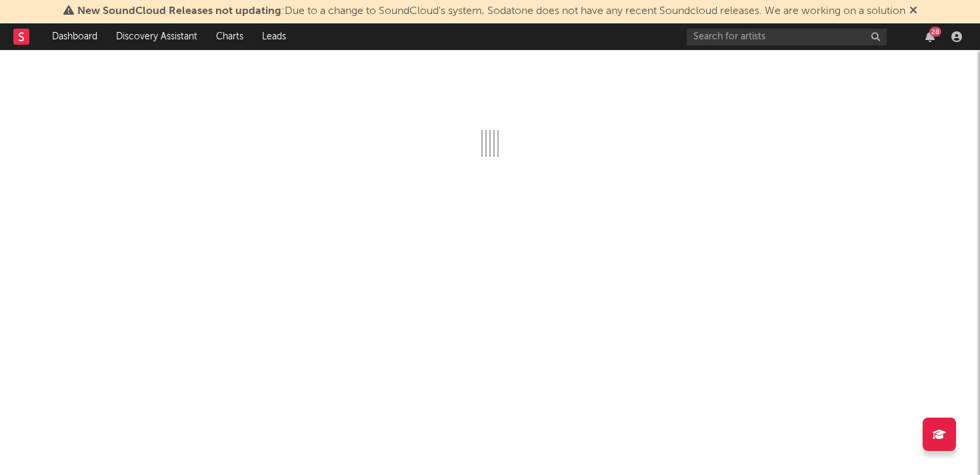 The image size is (980, 475). Describe the element at coordinates (157, 37) in the screenshot. I see `a: Discovery Assistant` at that location.